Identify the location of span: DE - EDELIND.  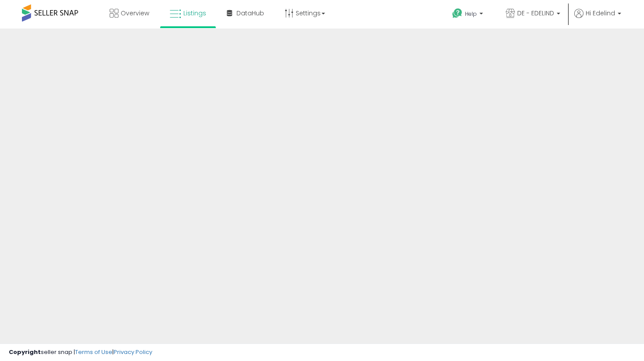
(535, 13).